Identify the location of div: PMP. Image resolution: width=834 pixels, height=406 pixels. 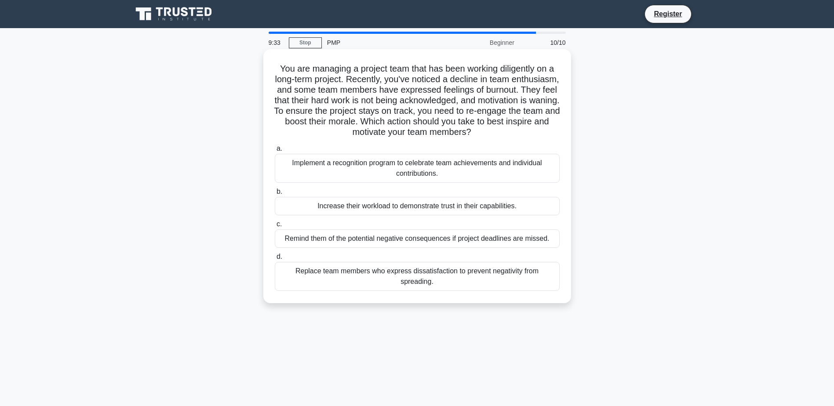
(382, 43).